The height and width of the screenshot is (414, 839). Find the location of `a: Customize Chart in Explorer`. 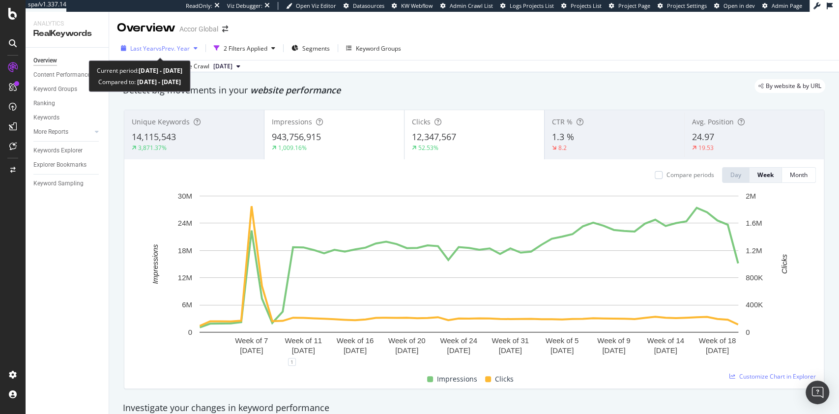

a: Customize Chart in Explorer is located at coordinates (773, 376).